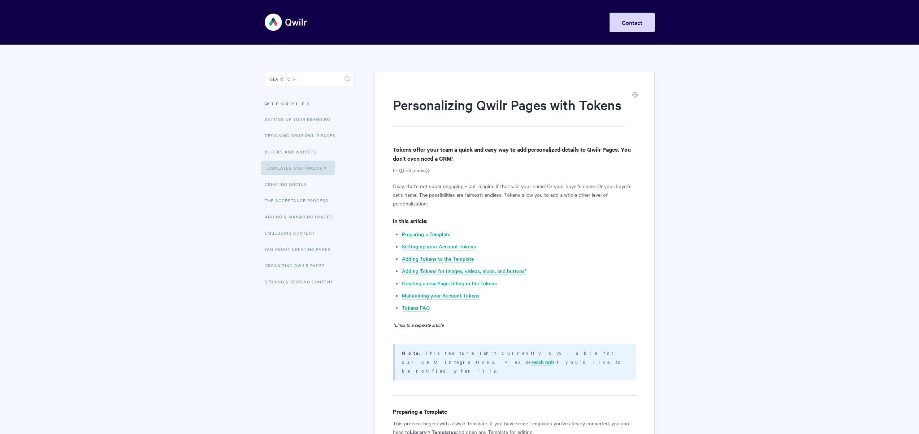 The image size is (919, 434). I want to click on a: Organizing Qwilr Pages, so click(297, 265).